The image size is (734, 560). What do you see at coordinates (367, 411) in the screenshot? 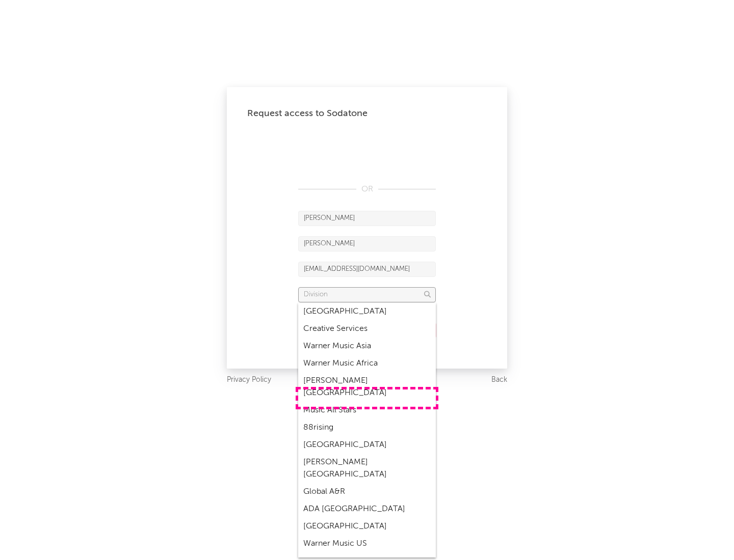
I see `div: Music All Stars` at bounding box center [367, 411].